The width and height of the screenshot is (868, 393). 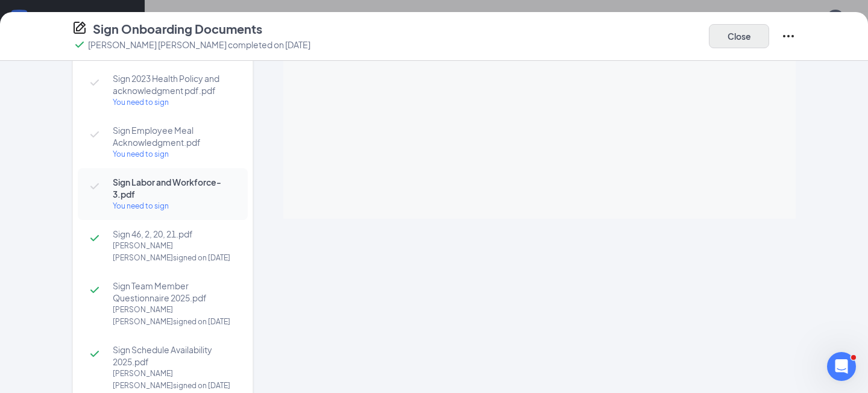 I want to click on svg: CompanyDocumentIcon, so click(x=80, y=28).